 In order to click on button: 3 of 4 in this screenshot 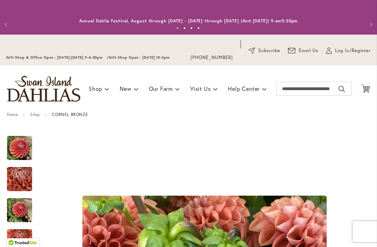, I will do `click(191, 28)`.